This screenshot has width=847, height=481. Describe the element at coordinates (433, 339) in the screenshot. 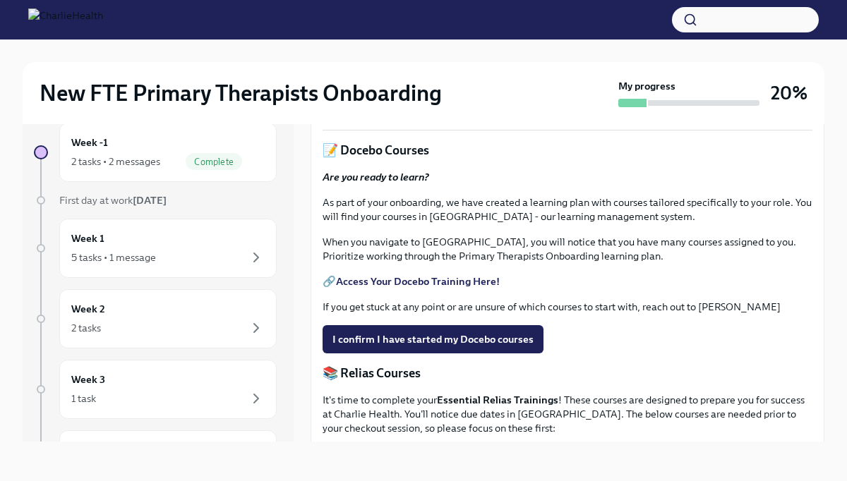

I see `span: I confirm I have started my Docebo courses` at that location.